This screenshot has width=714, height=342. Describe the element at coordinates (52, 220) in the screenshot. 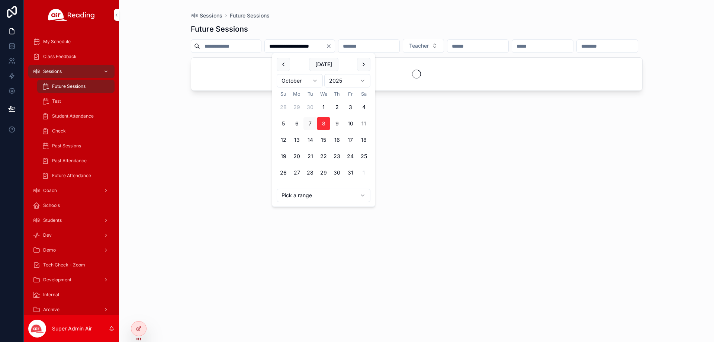

I see `span: Students` at that location.